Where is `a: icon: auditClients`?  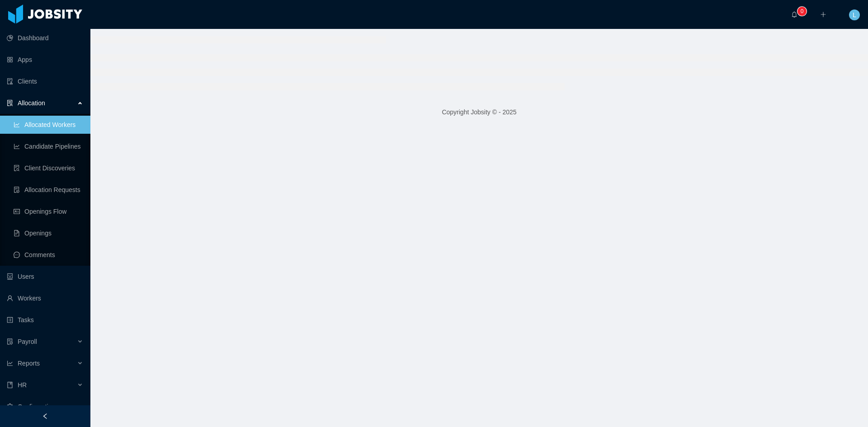
a: icon: auditClients is located at coordinates (45, 81).